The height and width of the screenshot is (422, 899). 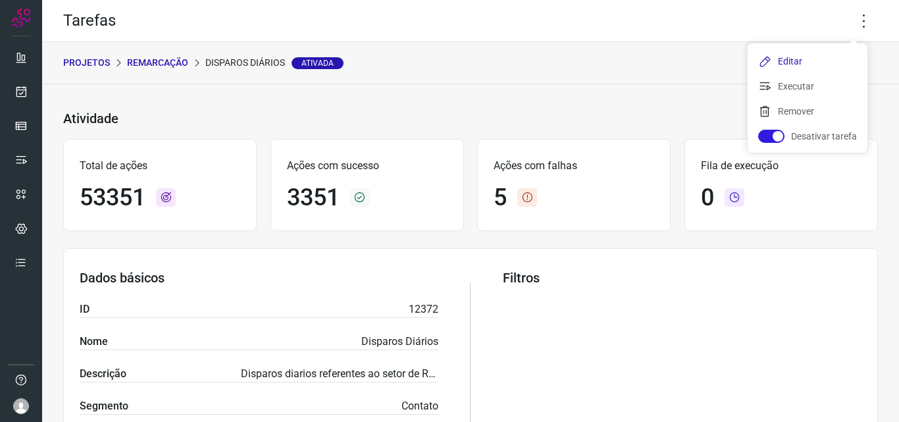 What do you see at coordinates (781, 166) in the screenshot?
I see `p: Fila de execução` at bounding box center [781, 166].